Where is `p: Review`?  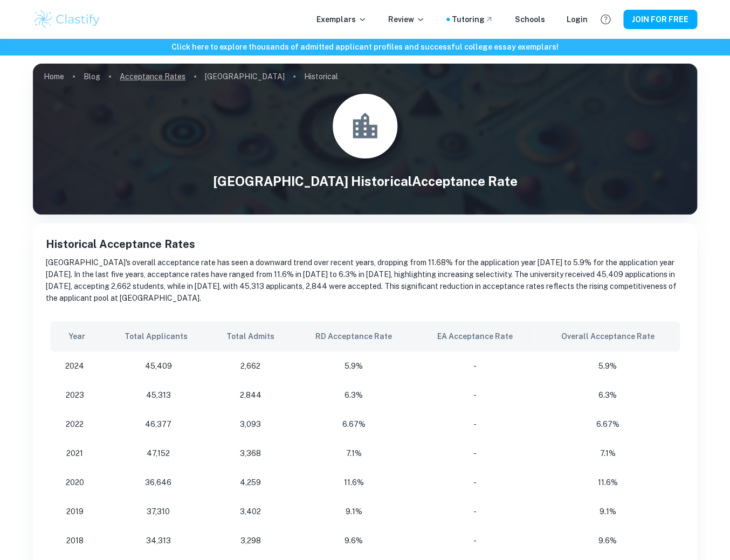
p: Review is located at coordinates (407, 19).